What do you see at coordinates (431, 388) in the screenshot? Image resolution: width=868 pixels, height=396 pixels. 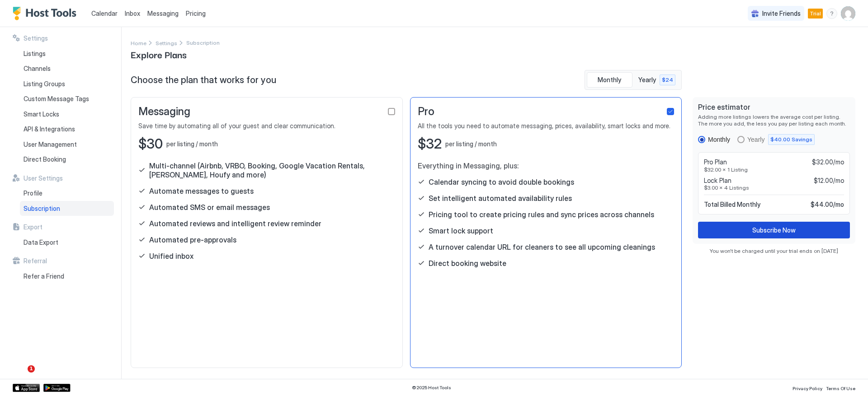 I see `span: © 2025 Host Tools` at bounding box center [431, 388].